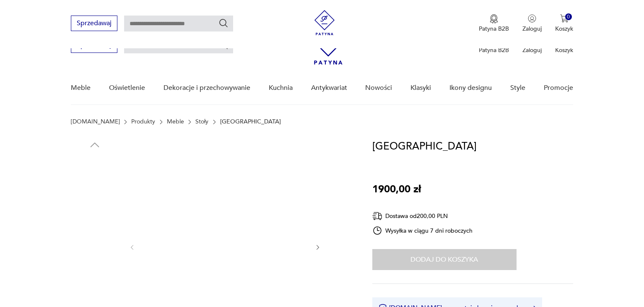 The image size is (644, 307). I want to click on a: Promocje, so click(558, 87).